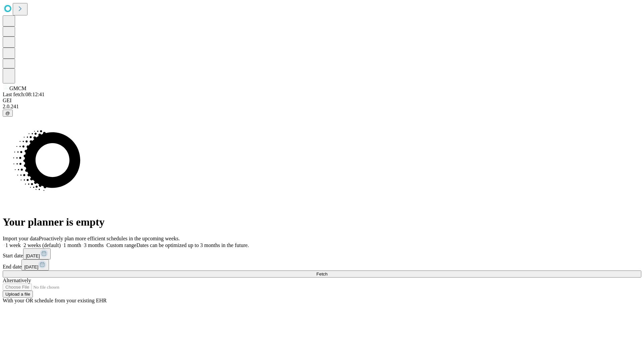  What do you see at coordinates (193, 245) in the screenshot?
I see `span: Dates can be optimized up to 3 months in the future.` at bounding box center [193, 245].